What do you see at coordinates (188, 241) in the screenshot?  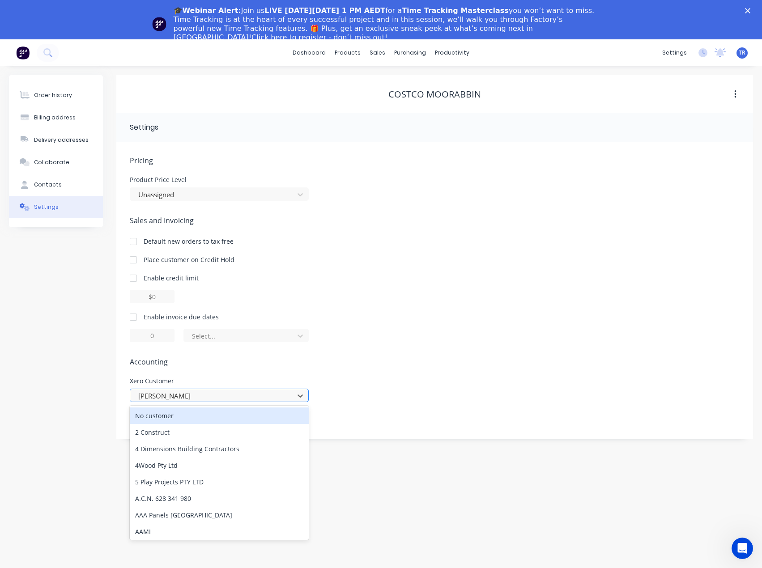 I see `div: Default new orders to tax free` at bounding box center [188, 241].